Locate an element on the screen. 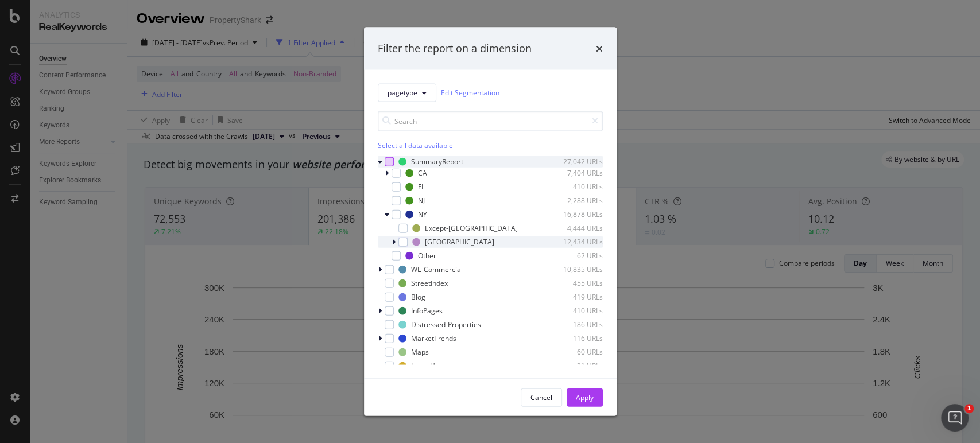 Image resolution: width=980 pixels, height=443 pixels. button: pagetype is located at coordinates (407, 92).